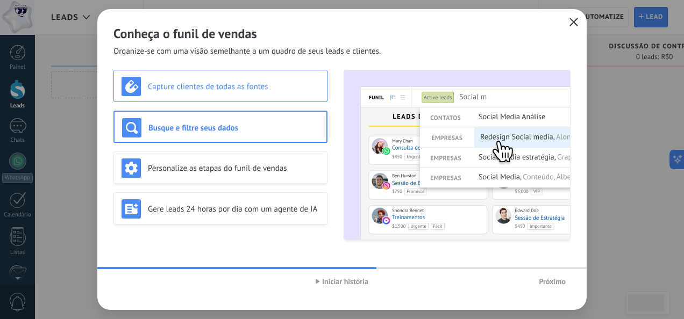  What do you see at coordinates (233, 128) in the screenshot?
I see `h3: Busque e filtre seus dados` at bounding box center [233, 128].